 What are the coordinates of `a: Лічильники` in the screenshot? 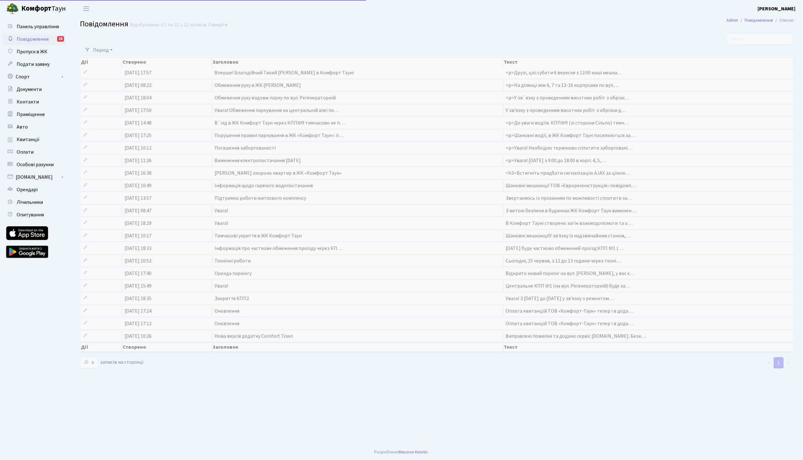 It's located at (35, 202).